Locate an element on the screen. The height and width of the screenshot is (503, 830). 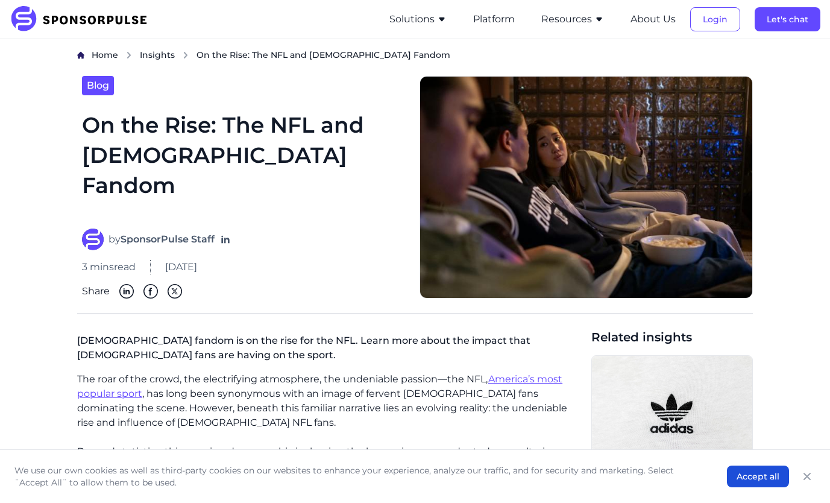
img: Home is located at coordinates (81, 55).